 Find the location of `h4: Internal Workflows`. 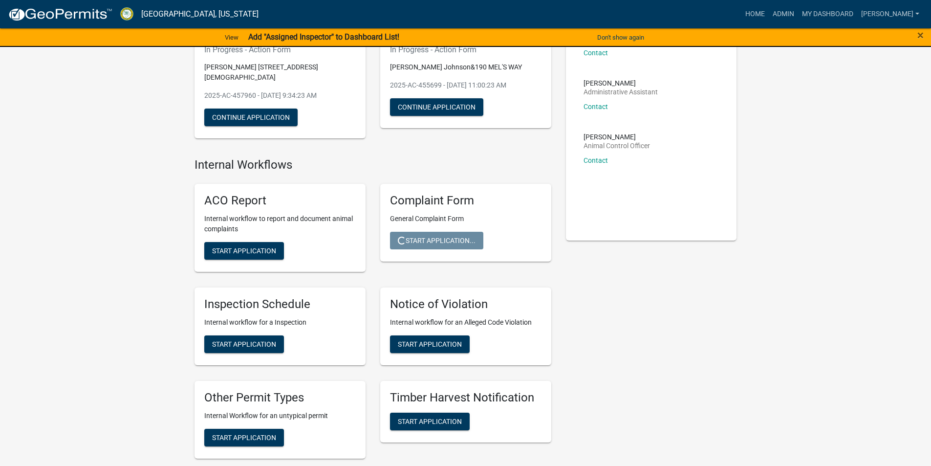

h4: Internal Workflows is located at coordinates (373, 165).